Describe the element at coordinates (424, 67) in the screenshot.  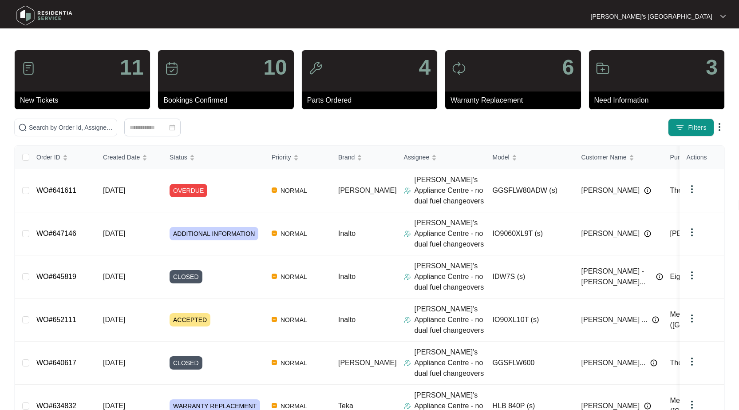
I see `p: 4` at that location.